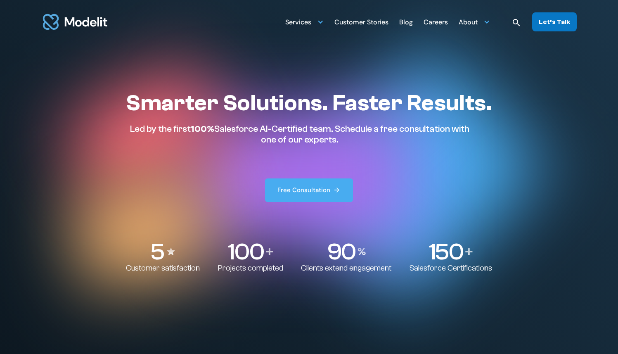 This screenshot has width=618, height=354. I want to click on a: Blog, so click(406, 21).